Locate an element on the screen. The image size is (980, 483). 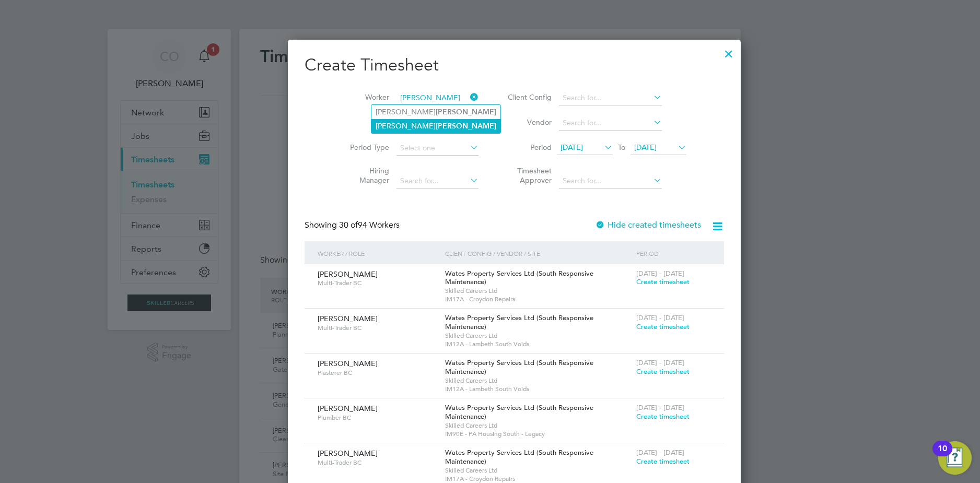
label: Period Type is located at coordinates (366, 147).